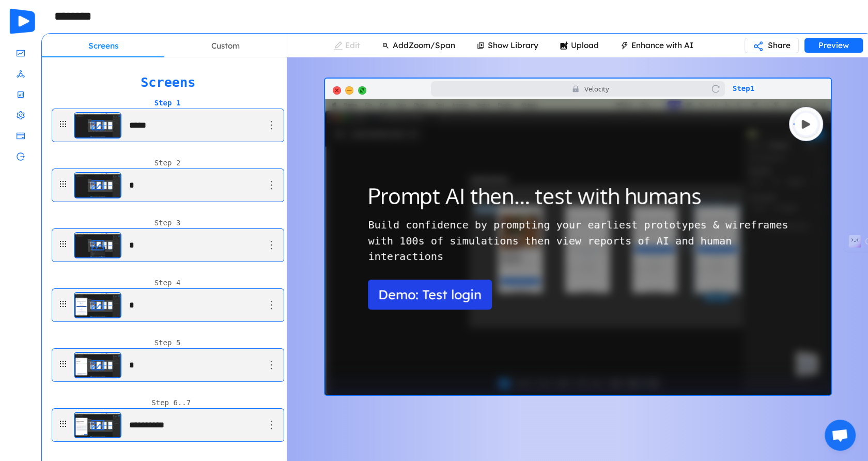 Image resolution: width=868 pixels, height=461 pixels. What do you see at coordinates (21, 55) in the screenshot?
I see `i: icon: fund` at bounding box center [21, 55].